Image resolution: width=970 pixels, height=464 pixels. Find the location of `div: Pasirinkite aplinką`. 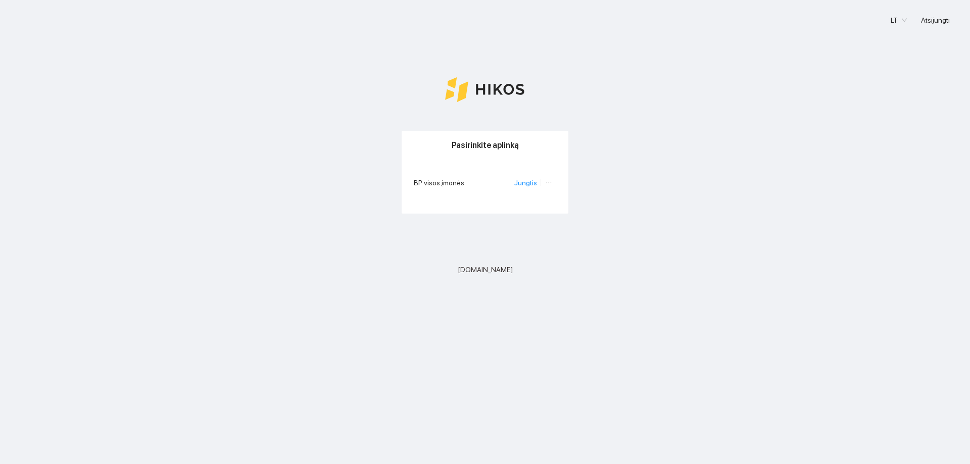

div: Pasirinkite aplinką is located at coordinates (485, 145).